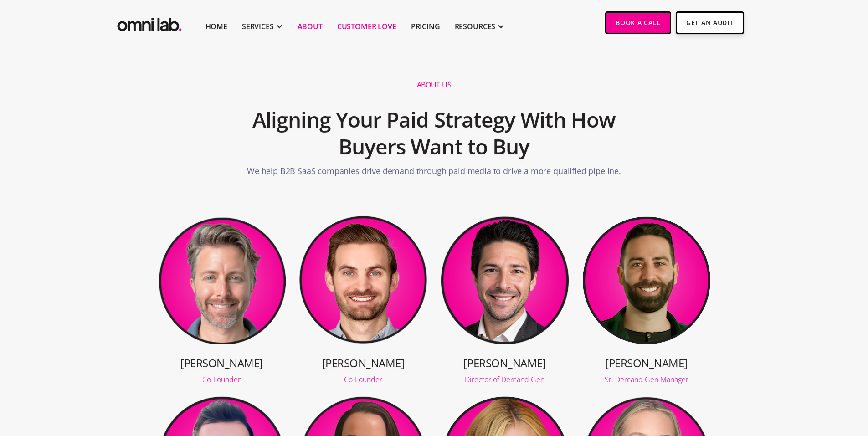 Image resolution: width=868 pixels, height=436 pixels. Describe the element at coordinates (638, 23) in the screenshot. I see `a: Book a Call` at that location.